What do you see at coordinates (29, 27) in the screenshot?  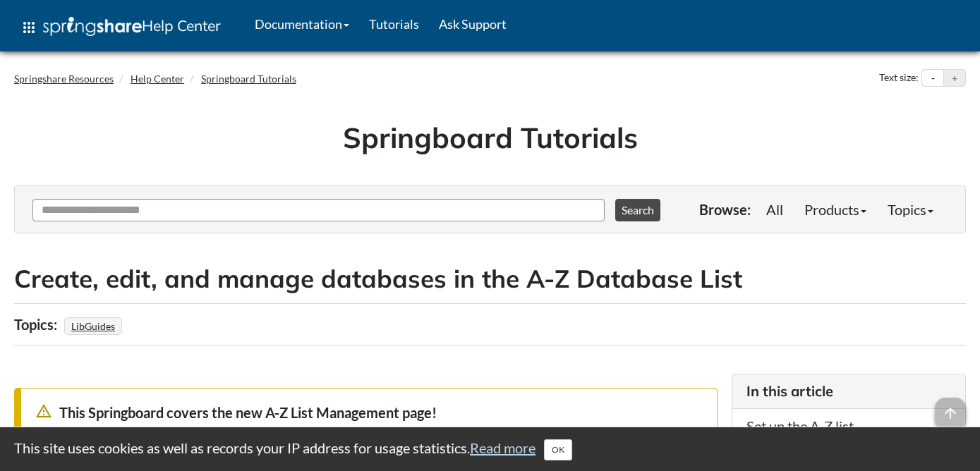 I see `span: apps` at bounding box center [29, 27].